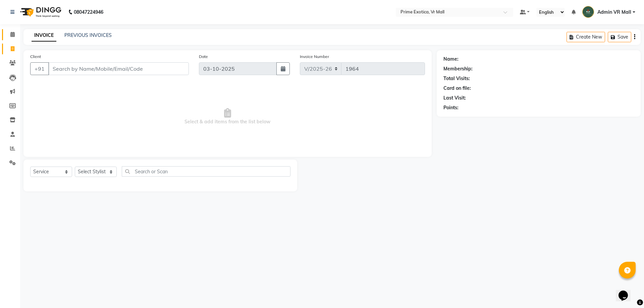  I want to click on span: Admin VR Mall, so click(614, 12).